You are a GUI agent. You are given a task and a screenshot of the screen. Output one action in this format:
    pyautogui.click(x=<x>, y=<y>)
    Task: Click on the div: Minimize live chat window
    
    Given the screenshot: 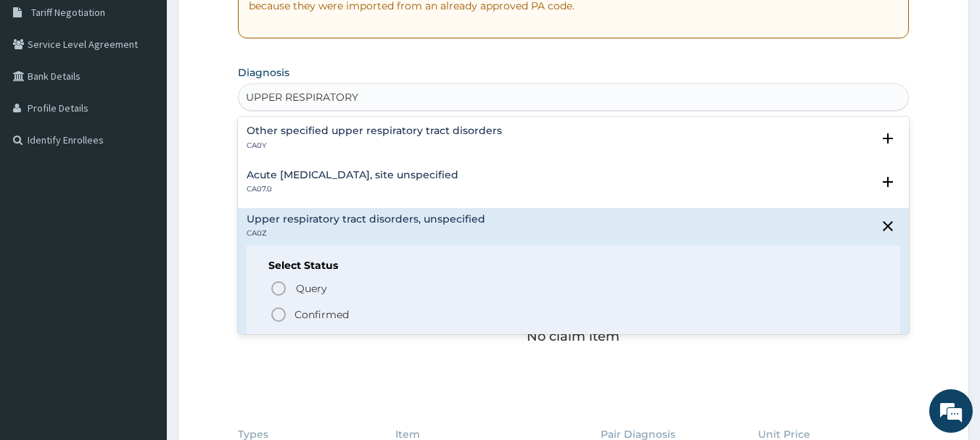 What is the action you would take?
    pyautogui.click(x=255, y=25)
    